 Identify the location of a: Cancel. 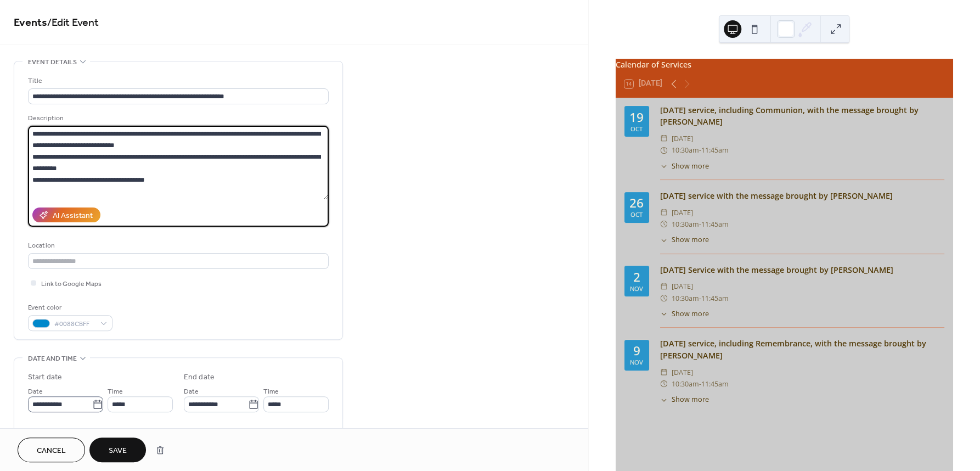
(51, 449).